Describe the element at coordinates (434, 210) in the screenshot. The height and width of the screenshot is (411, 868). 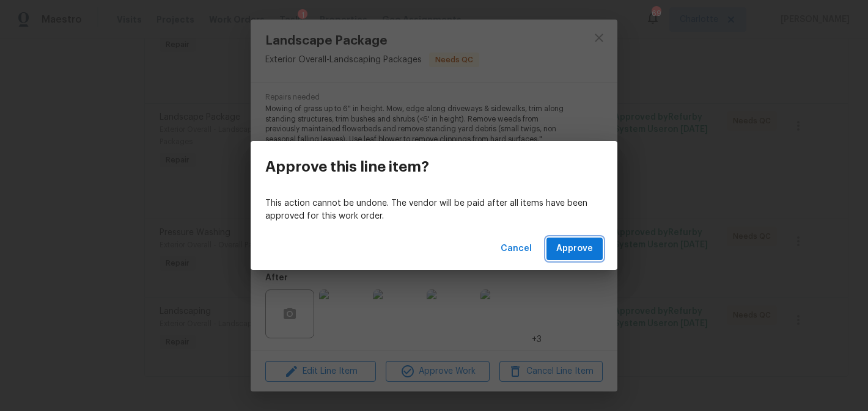
I see `p: This action cannot be undone. The vendor will be paid after all items have been approved for this...` at that location.